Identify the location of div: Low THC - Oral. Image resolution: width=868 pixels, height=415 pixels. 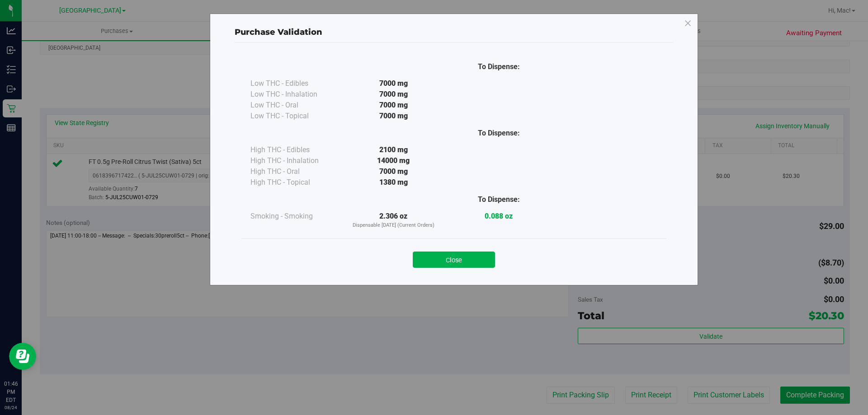
(295, 105).